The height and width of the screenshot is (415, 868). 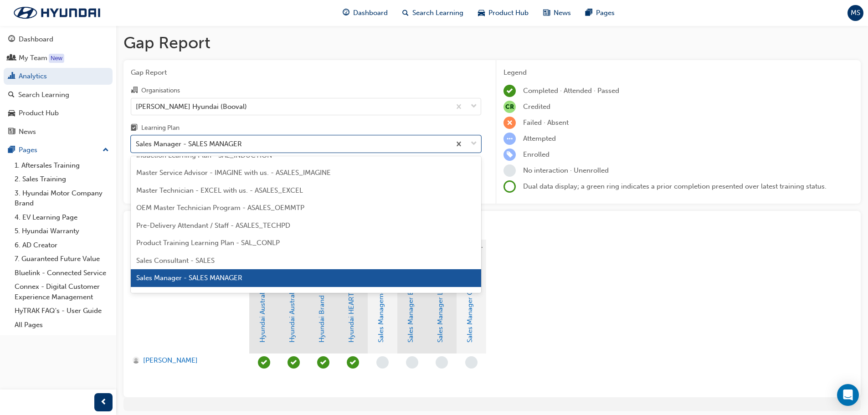 What do you see at coordinates (62, 165) in the screenshot?
I see `a: 1. Aftersales Training` at bounding box center [62, 165].